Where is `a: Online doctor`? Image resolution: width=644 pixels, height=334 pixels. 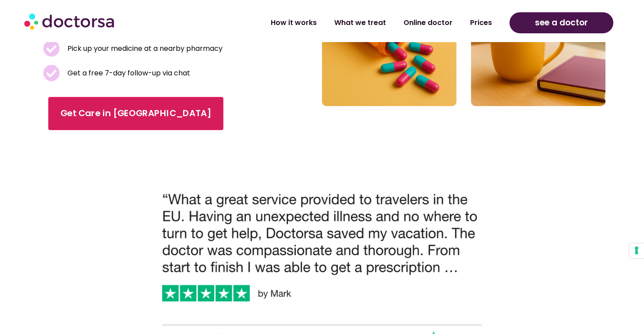 a: Online doctor is located at coordinates (428, 23).